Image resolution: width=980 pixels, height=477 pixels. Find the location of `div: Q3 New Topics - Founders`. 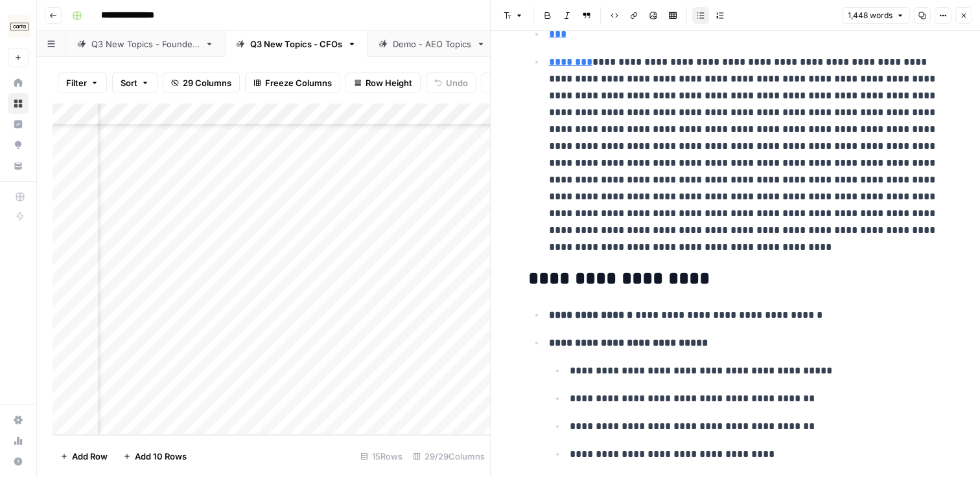

div: Q3 New Topics - Founders is located at coordinates (145, 44).